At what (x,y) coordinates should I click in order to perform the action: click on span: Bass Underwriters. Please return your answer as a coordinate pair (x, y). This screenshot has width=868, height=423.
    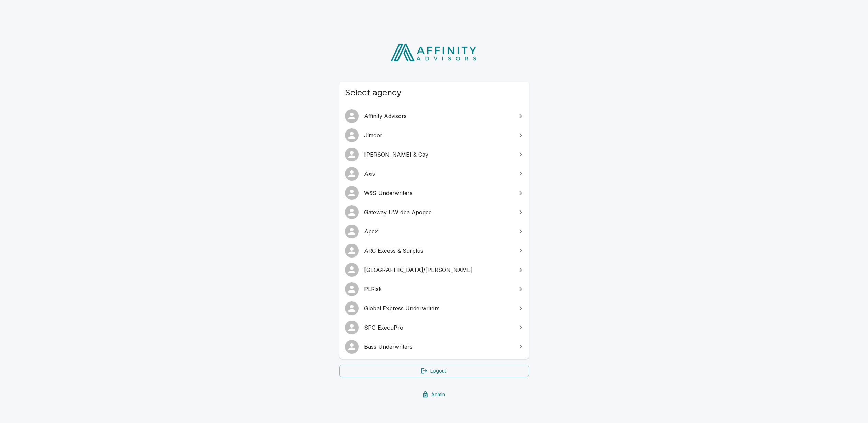
    Looking at the image, I should click on (439, 346).